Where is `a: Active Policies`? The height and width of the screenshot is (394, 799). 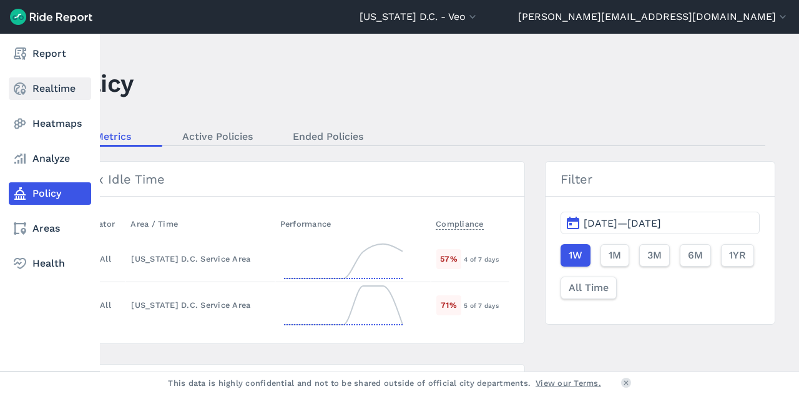
a: Active Policies is located at coordinates (217, 136).